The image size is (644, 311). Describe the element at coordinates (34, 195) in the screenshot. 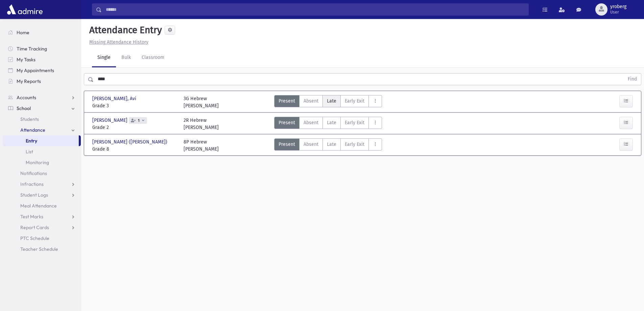

I see `span: Student Logs` at that location.